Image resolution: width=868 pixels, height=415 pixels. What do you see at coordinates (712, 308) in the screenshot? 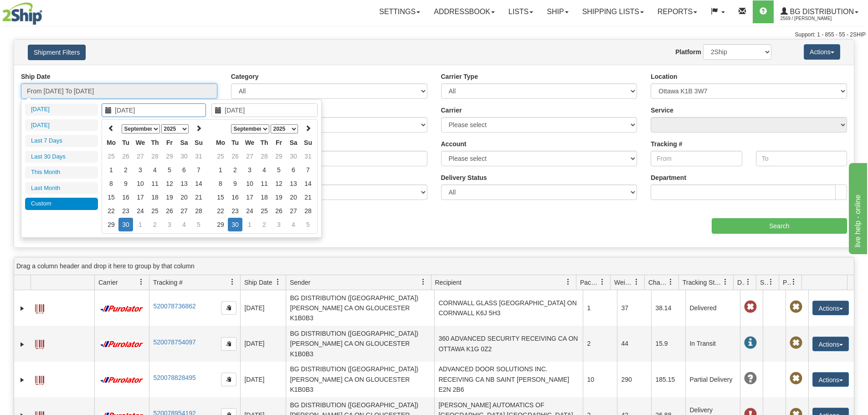
I see `td: Delivered` at bounding box center [712, 308].